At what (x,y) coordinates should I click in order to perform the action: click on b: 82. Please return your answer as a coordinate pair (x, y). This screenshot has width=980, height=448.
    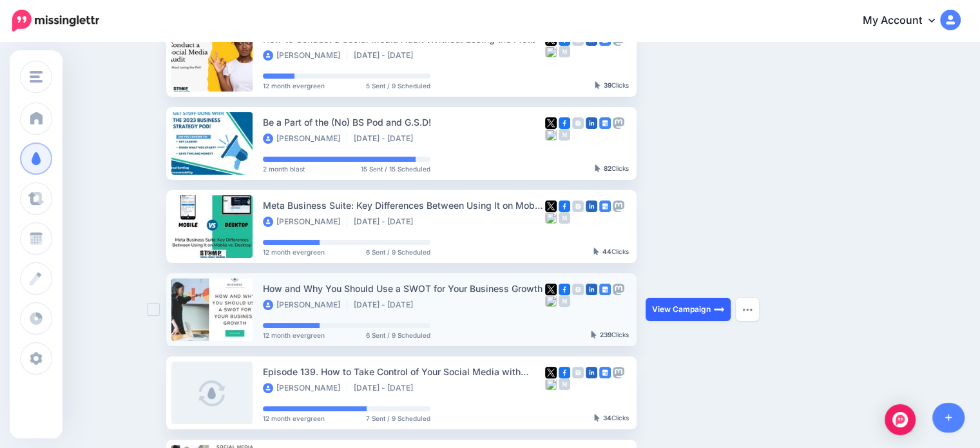
    Looking at the image, I should click on (607, 168).